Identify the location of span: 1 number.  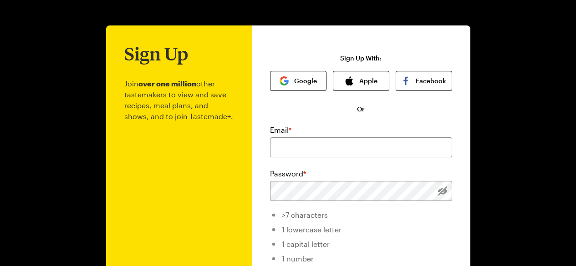
(298, 258).